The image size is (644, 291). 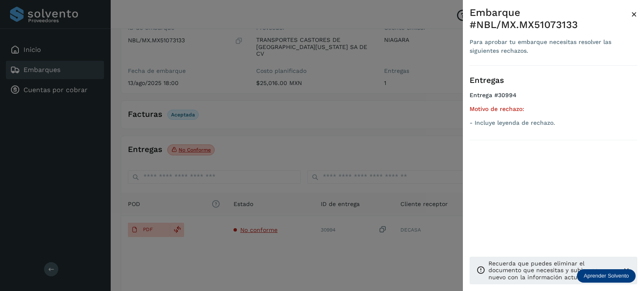 What do you see at coordinates (550, 19) in the screenshot?
I see `div: Embarque #NBL/MX.MX51073133` at bounding box center [550, 19].